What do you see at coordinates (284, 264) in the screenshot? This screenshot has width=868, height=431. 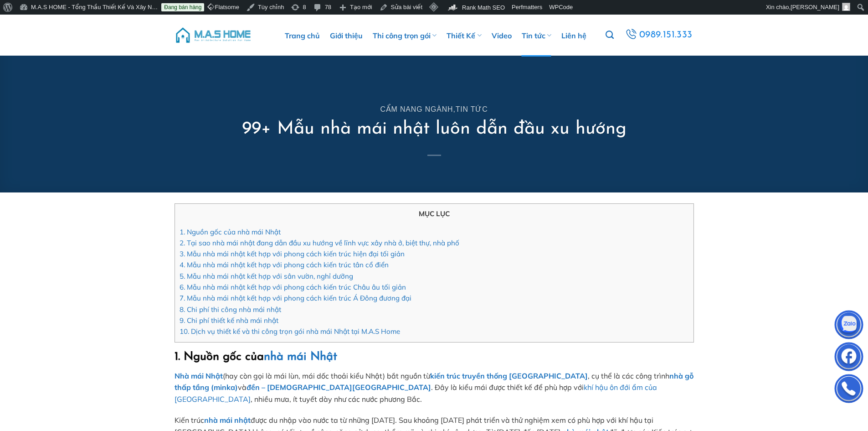 I see `a: 4. Mẫu nhà mái nhật kết hợp với phong cách kiến trúc tân cổ điển` at bounding box center [284, 264].